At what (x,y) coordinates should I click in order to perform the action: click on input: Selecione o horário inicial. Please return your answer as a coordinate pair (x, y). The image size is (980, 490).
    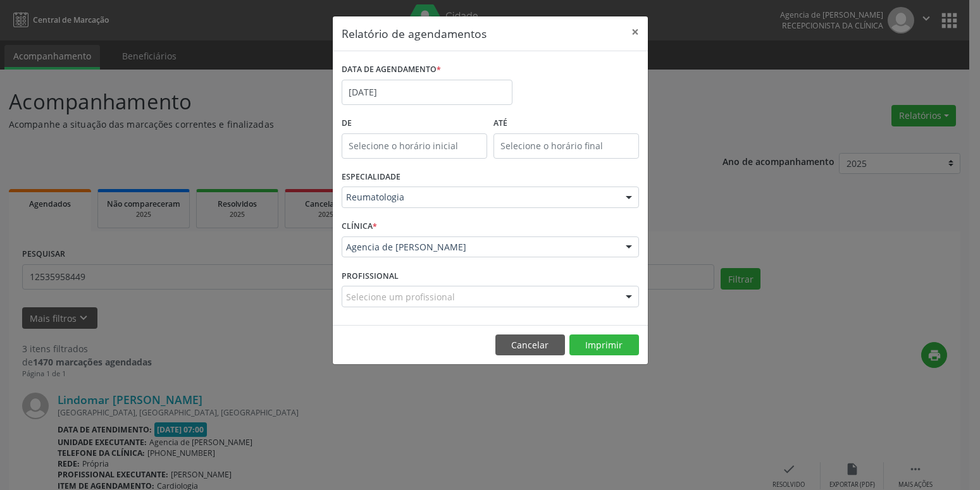
    Looking at the image, I should click on (415, 146).